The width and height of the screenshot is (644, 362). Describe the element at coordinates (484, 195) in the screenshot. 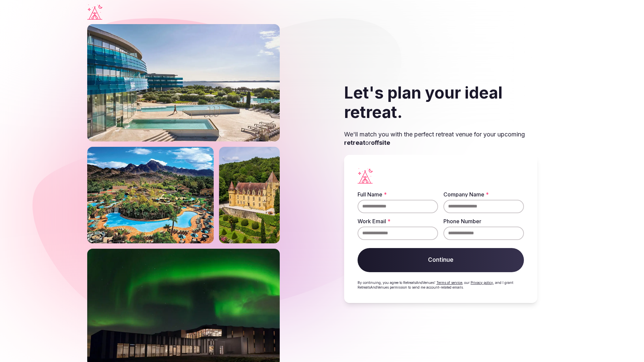

I see `label: Company Name` at that location.